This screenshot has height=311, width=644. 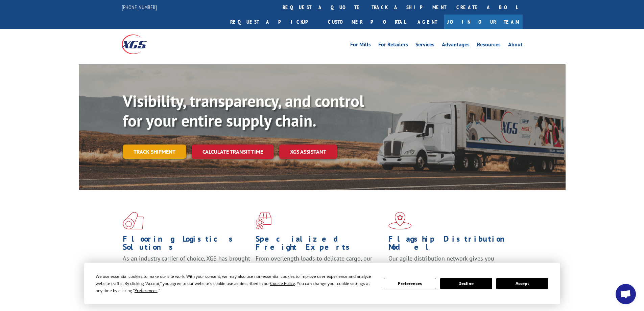 I want to click on button: Decline, so click(x=466, y=284).